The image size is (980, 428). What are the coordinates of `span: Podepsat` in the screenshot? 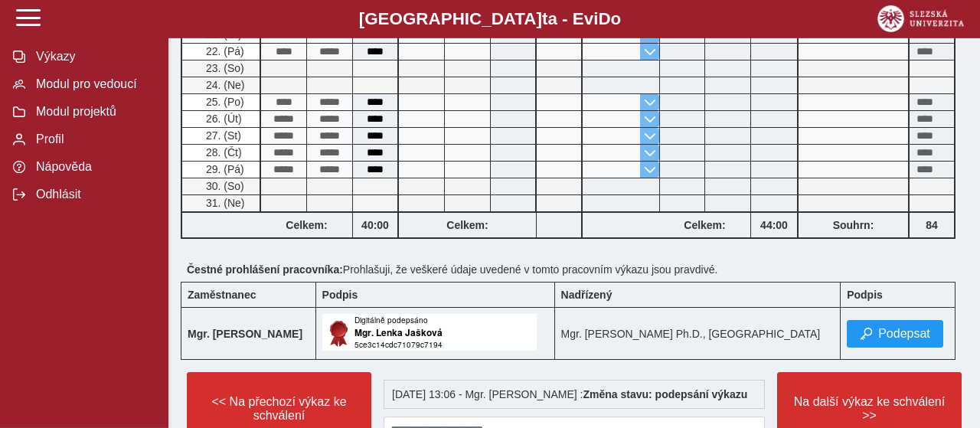 It's located at (905, 334).